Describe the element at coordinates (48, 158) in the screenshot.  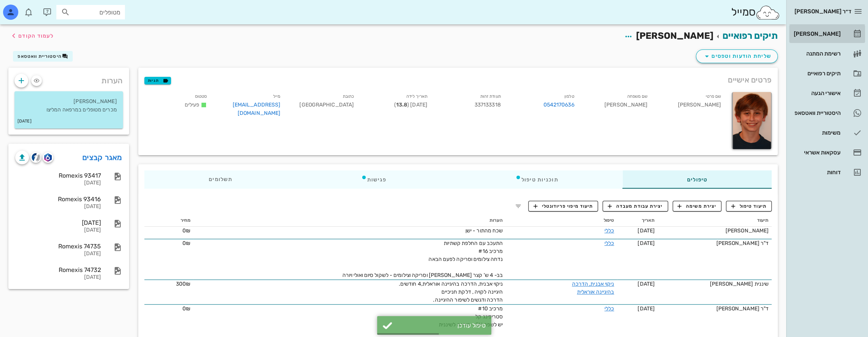
I see `button: romexis logo` at that location.